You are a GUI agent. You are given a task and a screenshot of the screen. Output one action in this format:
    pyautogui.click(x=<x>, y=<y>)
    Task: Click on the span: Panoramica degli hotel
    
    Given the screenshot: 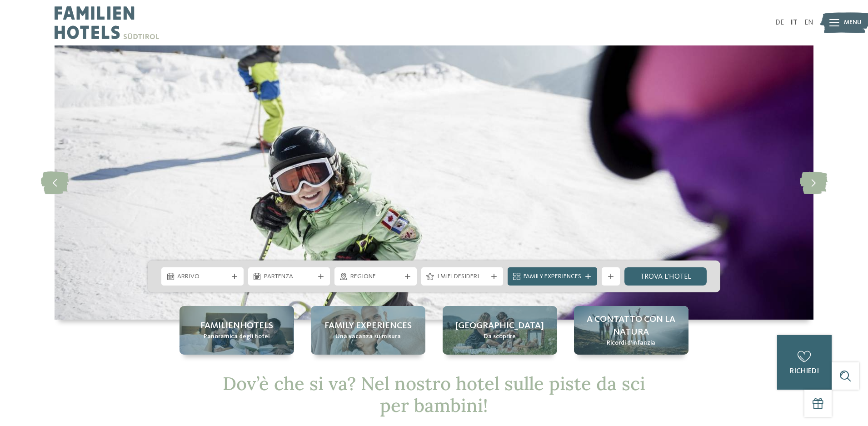 What is the action you would take?
    pyautogui.click(x=237, y=337)
    